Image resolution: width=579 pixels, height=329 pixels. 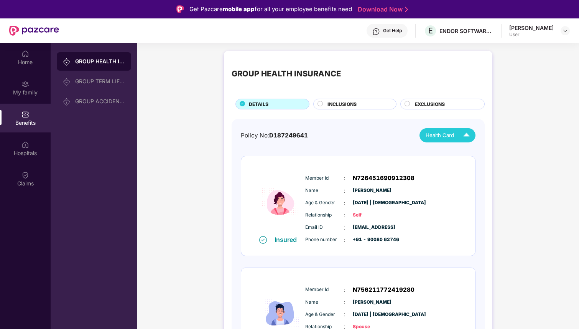 What do you see at coordinates (324, 215) in the screenshot?
I see `span: Relationship` at bounding box center [324, 215].